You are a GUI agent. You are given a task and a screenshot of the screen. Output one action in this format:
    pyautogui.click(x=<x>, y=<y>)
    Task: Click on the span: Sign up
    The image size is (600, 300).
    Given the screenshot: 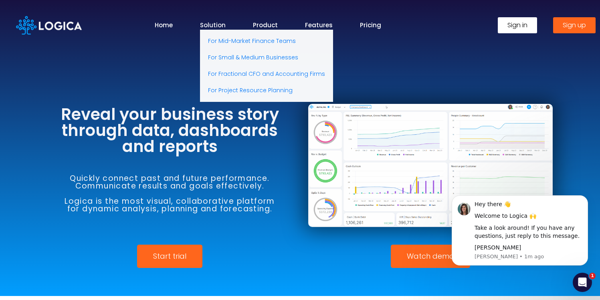 What is the action you would take?
    pyautogui.click(x=575, y=25)
    